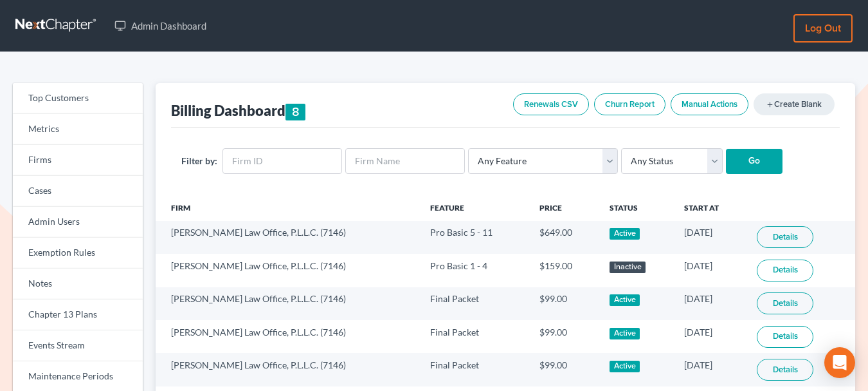 The image size is (868, 391). I want to click on div: Billing Dashboard, so click(239, 111).